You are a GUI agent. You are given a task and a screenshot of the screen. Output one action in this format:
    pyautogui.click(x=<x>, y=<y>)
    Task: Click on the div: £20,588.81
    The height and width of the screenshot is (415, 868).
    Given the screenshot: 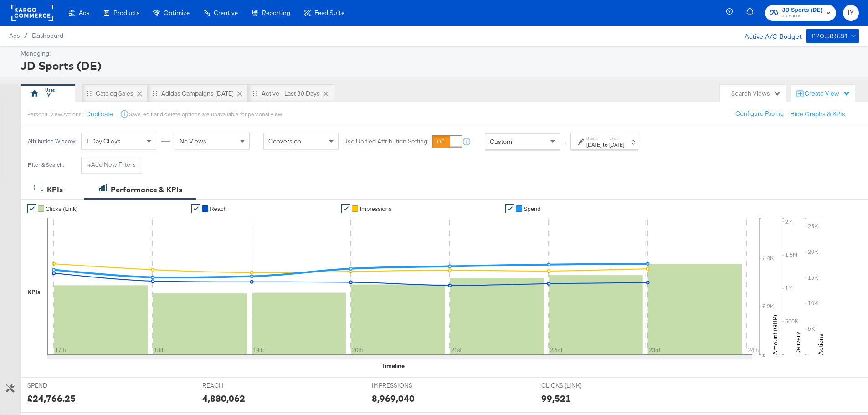 What is the action you would take?
    pyautogui.click(x=829, y=36)
    